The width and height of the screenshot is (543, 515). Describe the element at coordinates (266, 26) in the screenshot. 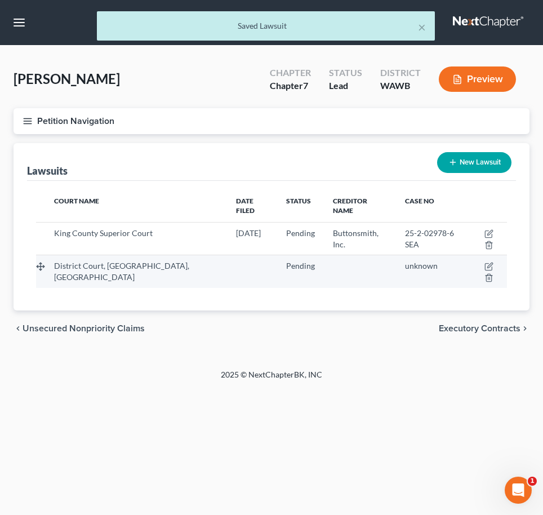

I see `div: Saved Lawsuit` at that location.